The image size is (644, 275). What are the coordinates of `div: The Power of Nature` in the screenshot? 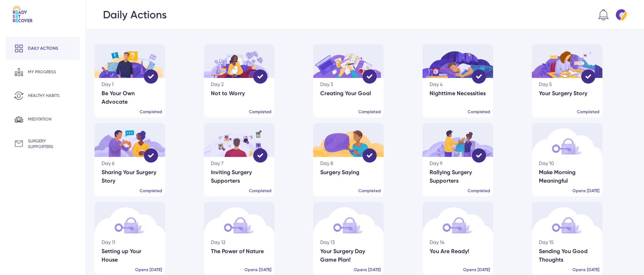 It's located at (239, 251).